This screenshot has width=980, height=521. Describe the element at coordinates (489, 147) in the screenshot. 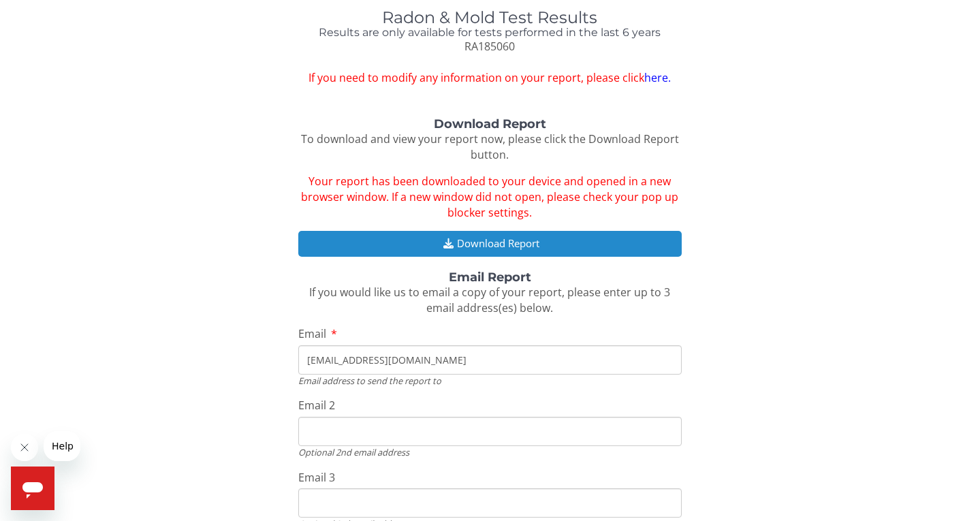

I see `span: To download and view your report now, please click the Download Report button.` at that location.